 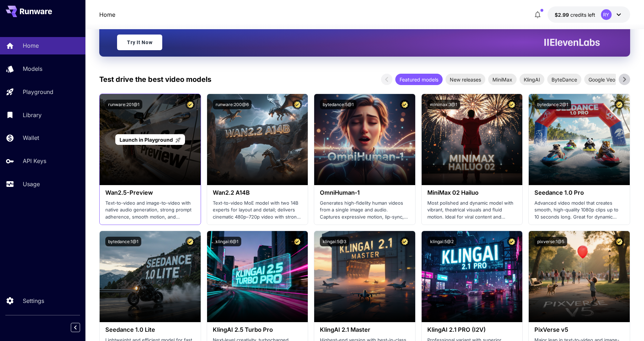 What do you see at coordinates (140, 42) in the screenshot?
I see `a: Try It Now` at bounding box center [140, 42].